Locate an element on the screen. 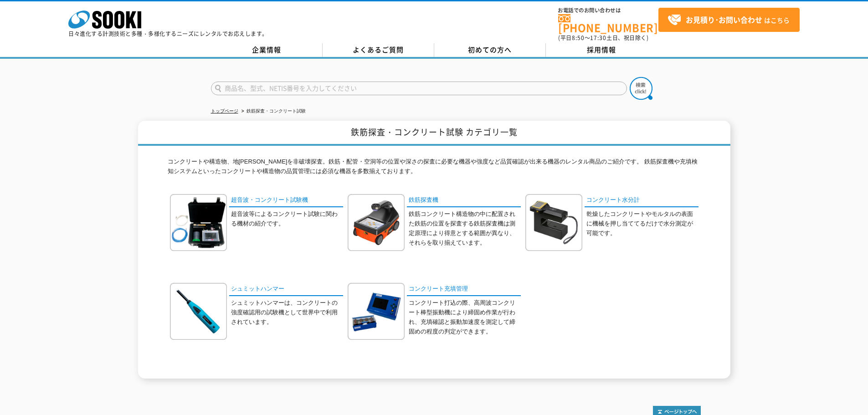 This screenshot has width=868, height=415. a: 超音波・コンクリート試験機 is located at coordinates (287, 200).